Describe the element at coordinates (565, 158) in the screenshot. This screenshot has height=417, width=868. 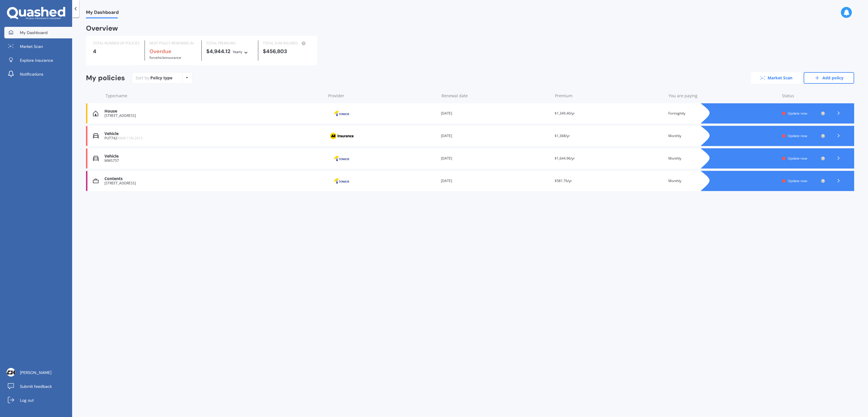
I see `span: $1,644.96/yr` at that location.